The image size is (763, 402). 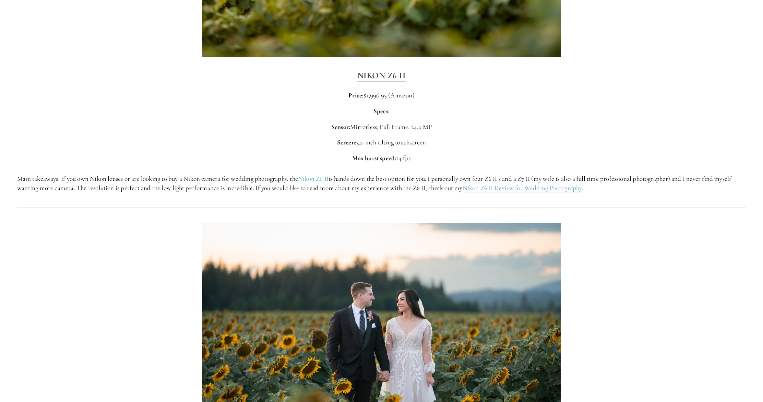 I want to click on strong: Sensor:, so click(x=341, y=127).